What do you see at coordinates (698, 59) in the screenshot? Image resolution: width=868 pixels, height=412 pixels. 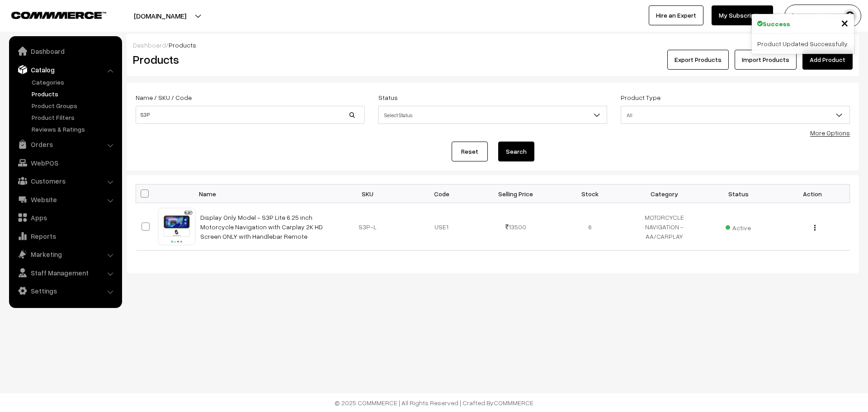 I see `button: Export Products` at bounding box center [698, 59].